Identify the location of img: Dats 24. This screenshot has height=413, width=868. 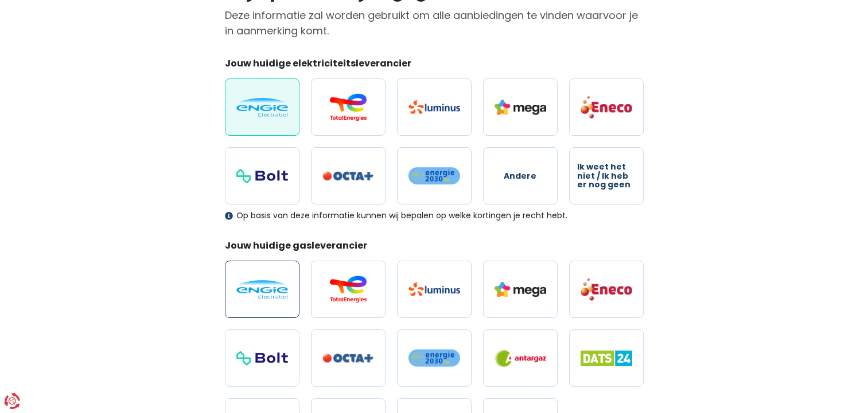
(606, 358).